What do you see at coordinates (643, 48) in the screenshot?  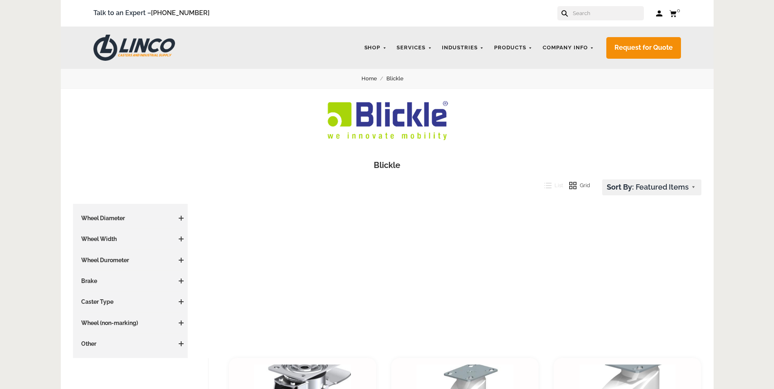 I see `a: Request for Quote` at bounding box center [643, 48].